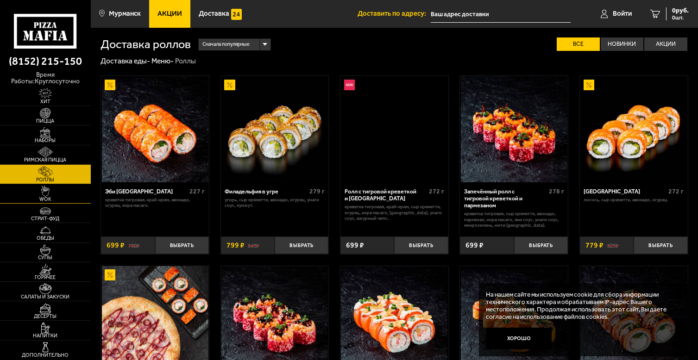  Describe the element at coordinates (613, 245) in the screenshot. I see `s: 829 ₽` at that location.